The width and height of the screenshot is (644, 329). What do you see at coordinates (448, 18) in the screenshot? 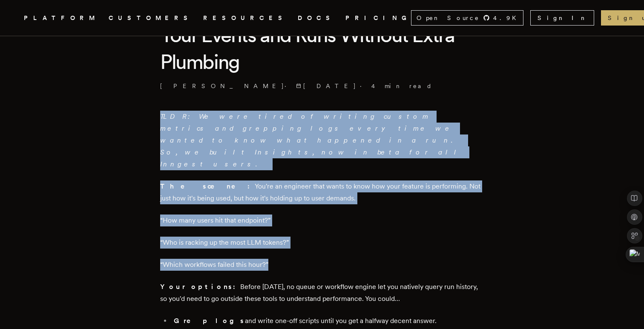
I see `span: Open Source` at bounding box center [448, 18].